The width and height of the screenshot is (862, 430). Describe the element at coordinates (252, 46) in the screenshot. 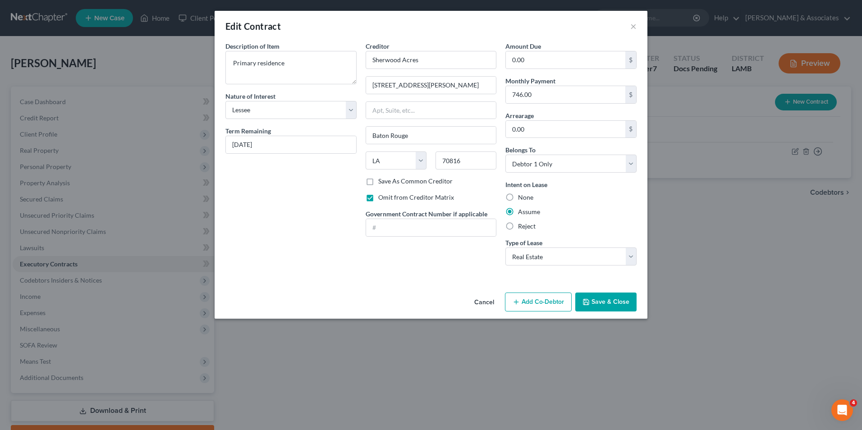

I see `span: Description of Item` at that location.